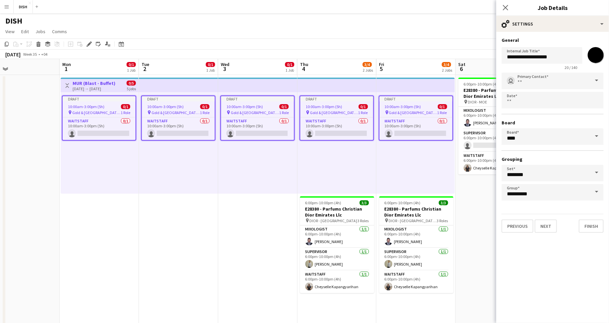 The width and height of the screenshot is (609, 323). I want to click on div: 6:00pm-10:00pm (4h)2/3E28380 - Parfums Christian Dior Emirates Llc DIOR - MOE3 RolesMixologist1/1..., so click(496, 126).